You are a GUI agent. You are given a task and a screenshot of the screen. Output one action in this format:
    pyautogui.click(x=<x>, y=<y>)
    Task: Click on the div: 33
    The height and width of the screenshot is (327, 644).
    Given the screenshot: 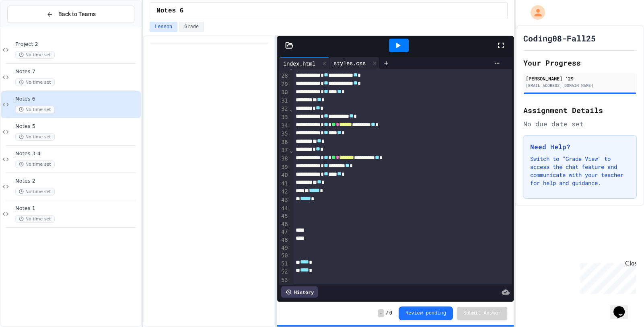 What is the action you would take?
    pyautogui.click(x=284, y=118)
    